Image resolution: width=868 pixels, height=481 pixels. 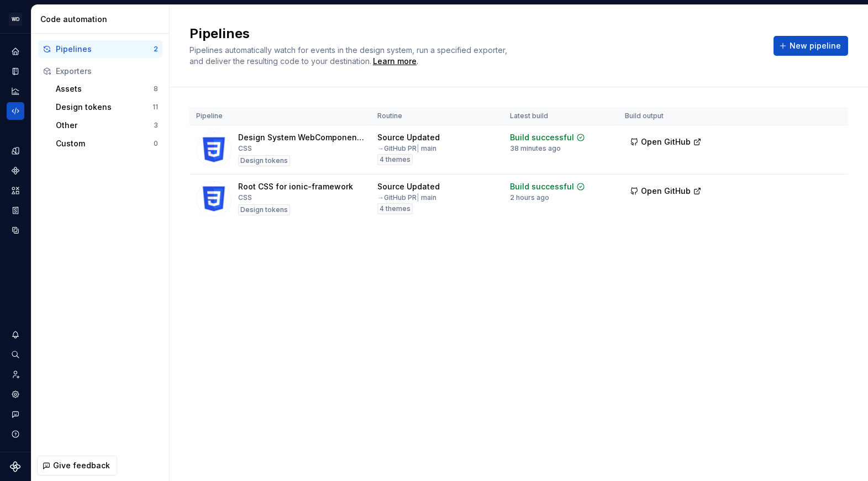 What do you see at coordinates (15, 394) in the screenshot?
I see `div: Settings` at bounding box center [15, 394].